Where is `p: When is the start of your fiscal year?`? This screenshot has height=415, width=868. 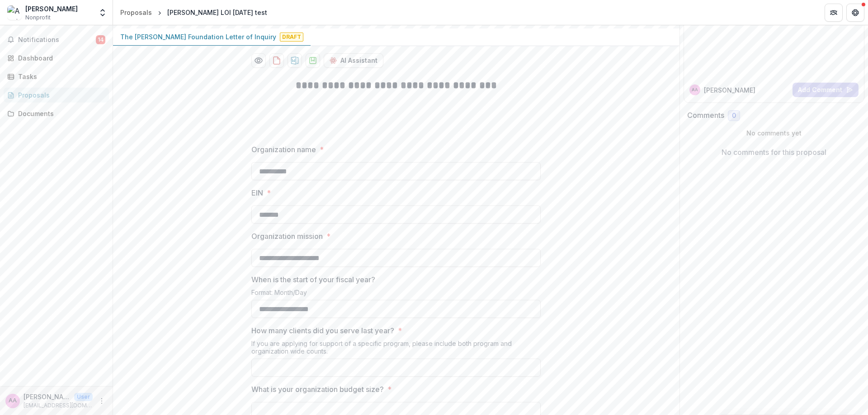 p: When is the start of your fiscal year? is located at coordinates (313, 279).